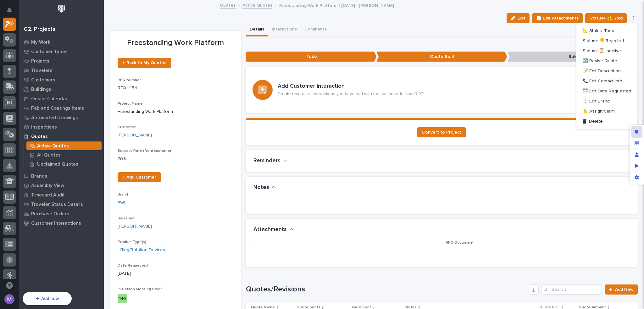 The height and width of the screenshot is (309, 644). Describe the element at coordinates (39, 137) in the screenshot. I see `p: Quotes` at that location.